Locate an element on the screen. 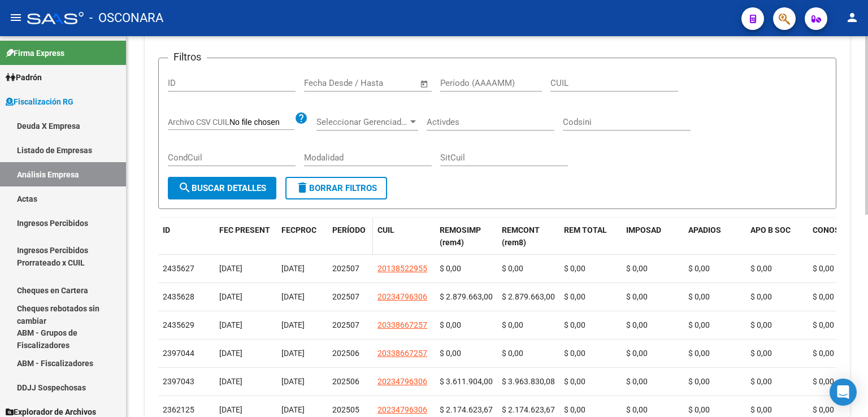 The width and height of the screenshot is (868, 417). mat-icon: menu is located at coordinates (16, 17).